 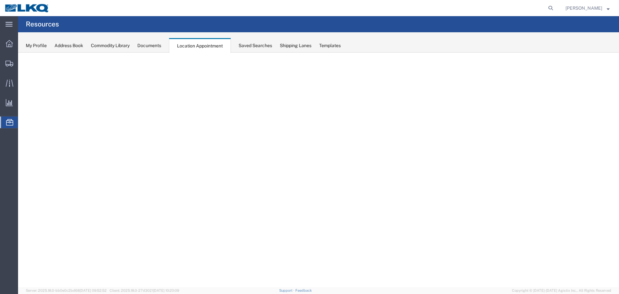 I want to click on div: Location Appointment, so click(x=200, y=45).